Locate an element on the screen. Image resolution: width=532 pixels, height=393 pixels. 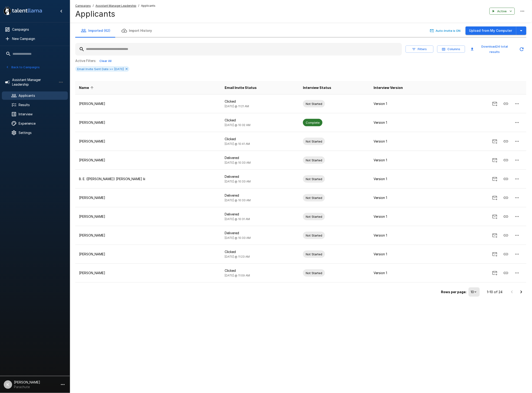
span: Interview Version is located at coordinates (388, 88).